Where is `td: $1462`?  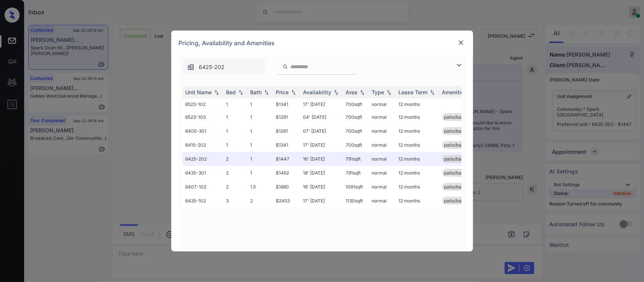
td: $1462 is located at coordinates (287, 172).